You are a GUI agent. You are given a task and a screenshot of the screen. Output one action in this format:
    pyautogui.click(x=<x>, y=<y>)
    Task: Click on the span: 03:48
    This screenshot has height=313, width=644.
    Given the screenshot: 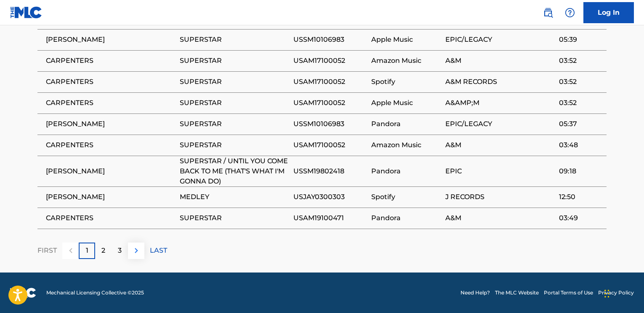 What is the action you would take?
    pyautogui.click(x=580, y=145)
    